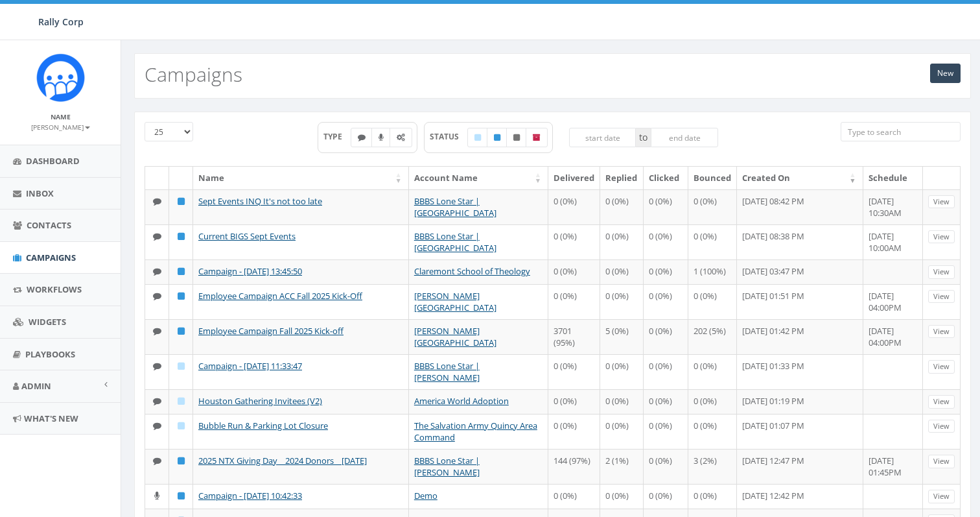 This screenshot has width=980, height=517. Describe the element at coordinates (449, 136) in the screenshot. I see `span: STATUS` at that location.